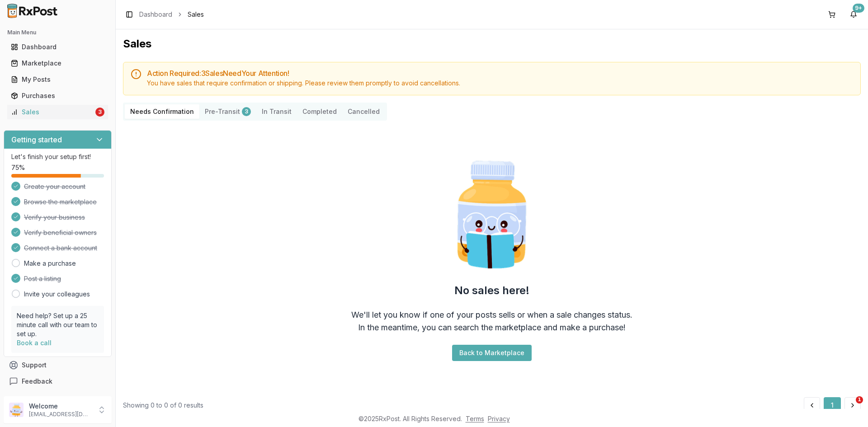 Image resolution: width=868 pixels, height=427 pixels. What do you see at coordinates (364, 111) in the screenshot?
I see `button: Cancelled` at bounding box center [364, 111].